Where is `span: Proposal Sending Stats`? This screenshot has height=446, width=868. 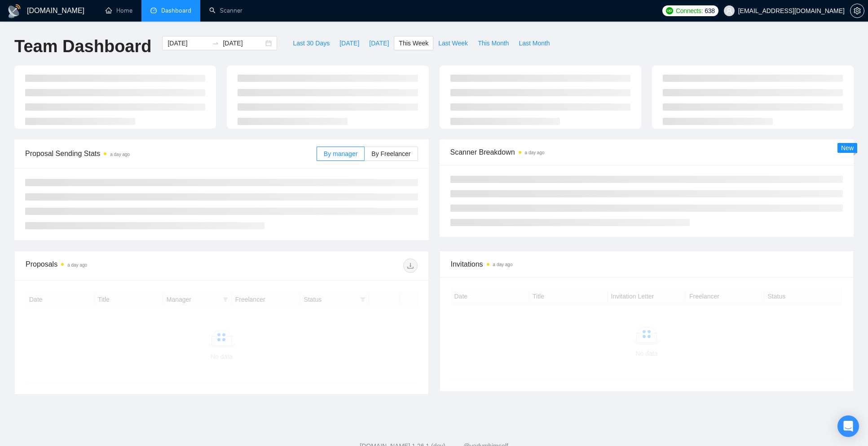 span: Proposal Sending Stats is located at coordinates (171, 154).